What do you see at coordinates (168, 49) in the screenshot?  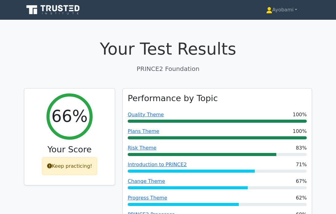 I see `h1: Your Test Results` at bounding box center [168, 49].